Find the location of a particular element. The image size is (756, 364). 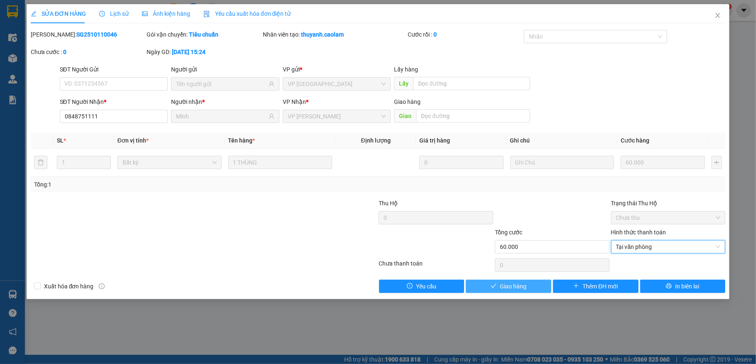

div: SĐT Người Nhận is located at coordinates (114, 102).